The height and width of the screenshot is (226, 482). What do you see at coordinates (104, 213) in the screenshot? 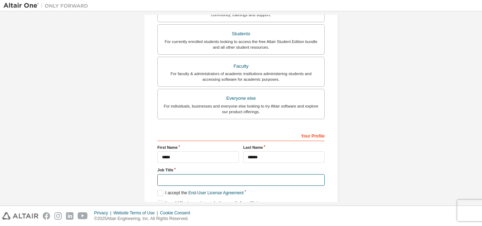
I see `div: Privacy` at bounding box center [104, 213].